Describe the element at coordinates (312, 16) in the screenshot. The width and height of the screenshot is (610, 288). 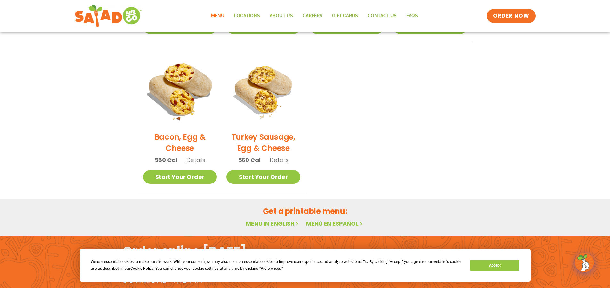
I see `a: Careers` at that location.